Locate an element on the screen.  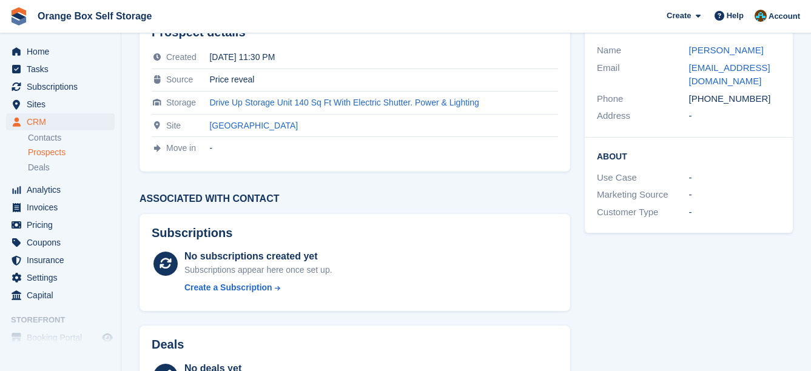
span: Settings is located at coordinates (63, 278).